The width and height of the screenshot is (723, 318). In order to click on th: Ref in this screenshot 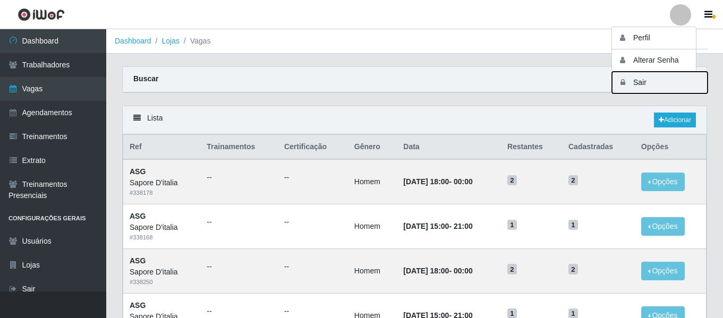, I will do `click(162, 147)`.